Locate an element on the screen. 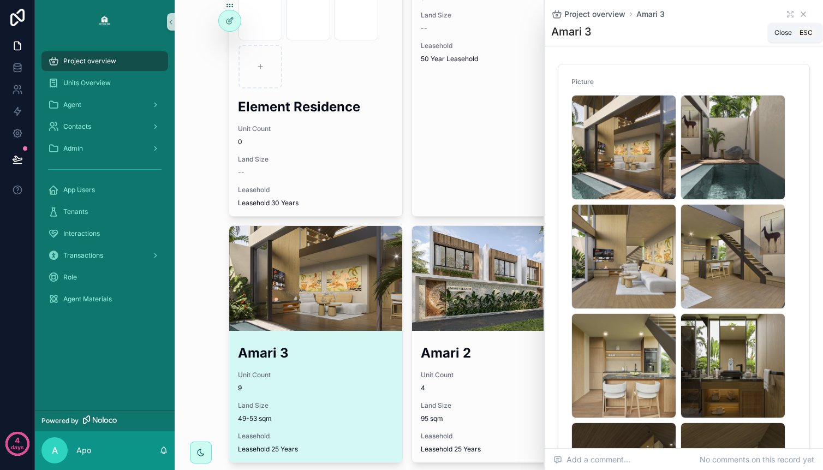 The image size is (823, 470). span: Amari 3 is located at coordinates (651, 14).